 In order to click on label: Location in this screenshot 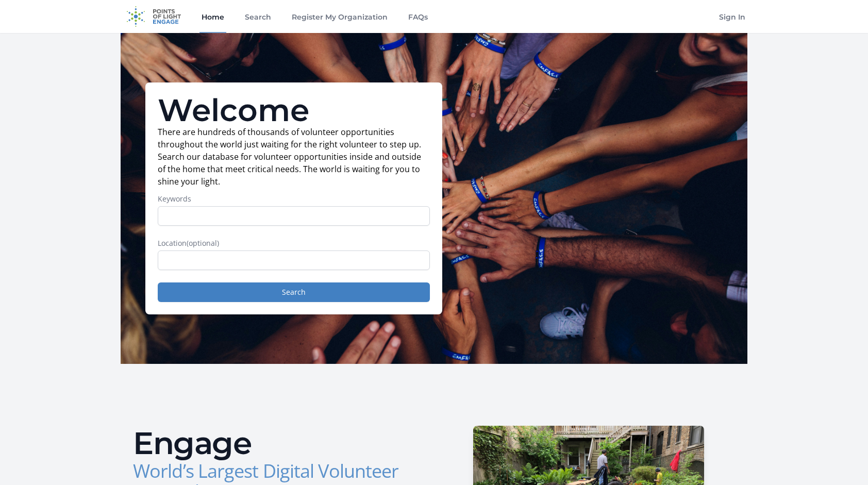, I will do `click(294, 243)`.